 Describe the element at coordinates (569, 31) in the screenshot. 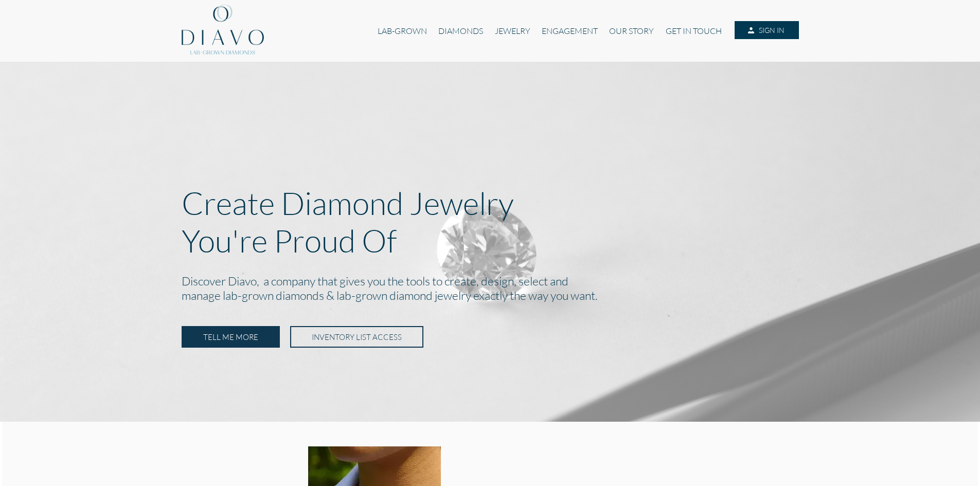

I see `a: ENGAGEMENT` at that location.